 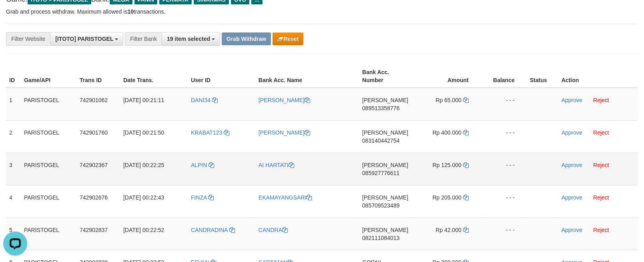 I want to click on button: 19 item selected, so click(x=191, y=39).